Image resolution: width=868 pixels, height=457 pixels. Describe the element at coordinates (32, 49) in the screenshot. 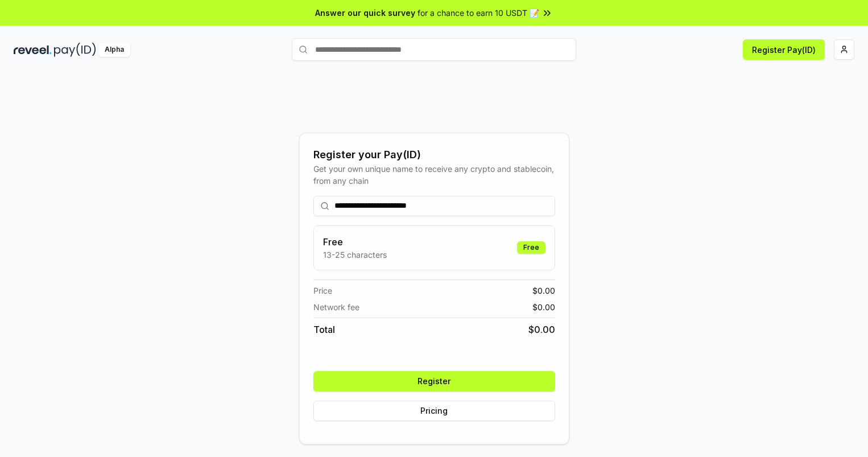

I see `img: reveel_dark` at that location.